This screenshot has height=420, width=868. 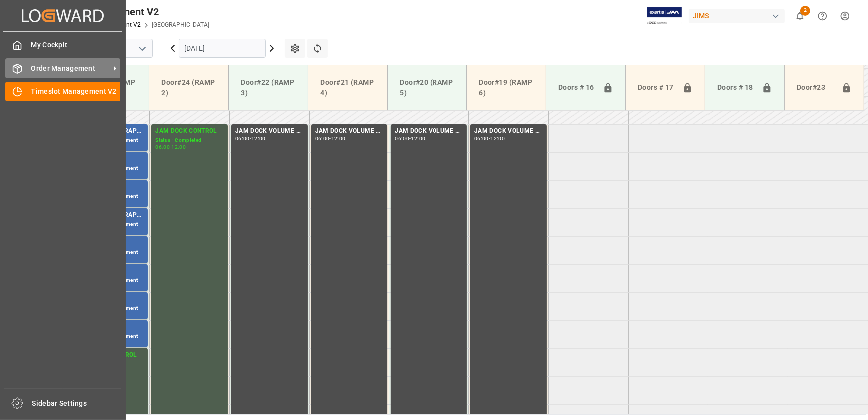 I want to click on span: Timeslot Management V2, so click(x=76, y=91).